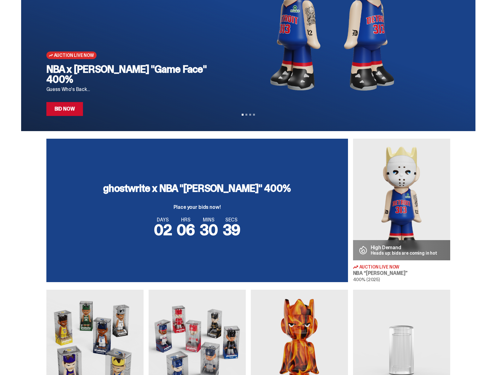 The height and width of the screenshot is (375, 501). I want to click on span: 39, so click(232, 229).